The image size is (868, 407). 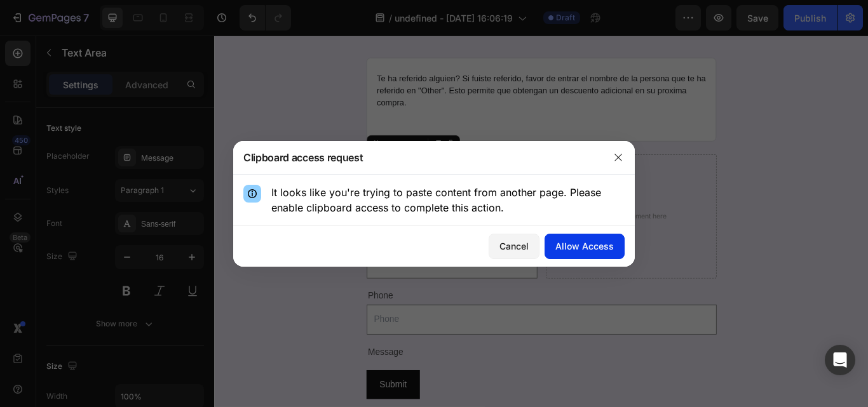 What do you see at coordinates (514, 246) in the screenshot?
I see `div: Cancel` at bounding box center [514, 246].